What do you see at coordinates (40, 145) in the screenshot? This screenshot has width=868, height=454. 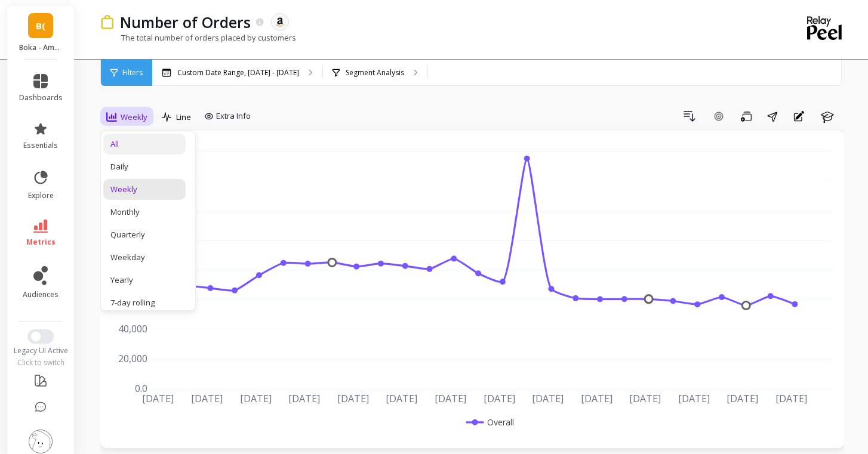 I see `span: essentials` at bounding box center [40, 145].